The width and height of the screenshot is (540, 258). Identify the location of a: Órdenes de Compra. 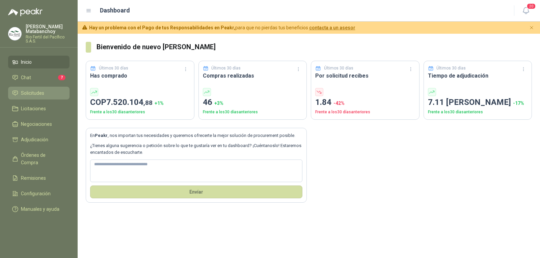
(39, 159).